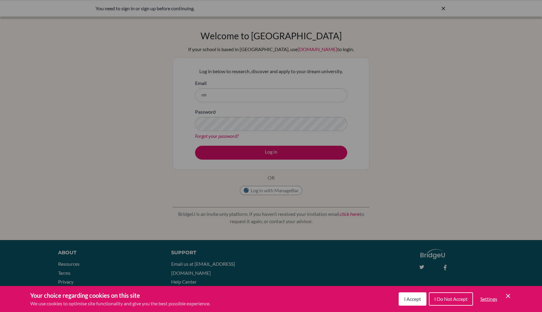  I want to click on span: I Accept, so click(413, 299).